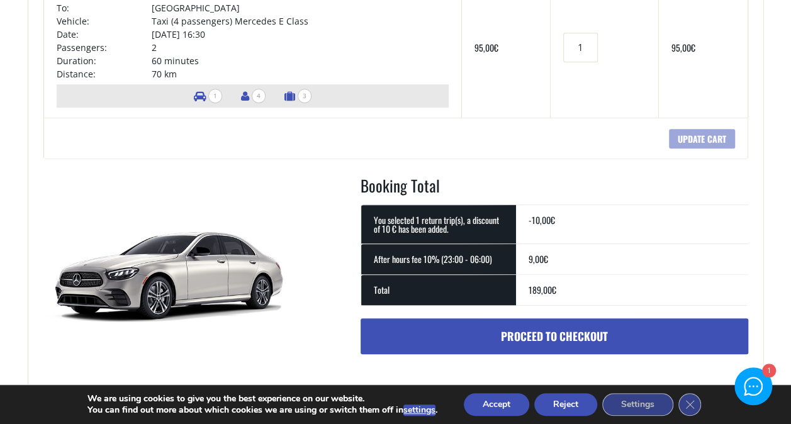 This screenshot has height=424, width=791. Describe the element at coordinates (262, 399) in the screenshot. I see `p: We are using cookies to give you the best experience on our website.` at that location.